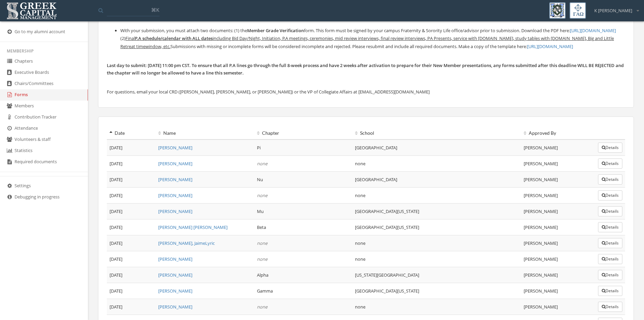 Image resolution: width=644 pixels, height=320 pixels. I want to click on u: including Bid Day/Night, Initiation, P.A meetings, ceremonies, mid review interviews, final revie..., so click(367, 42).